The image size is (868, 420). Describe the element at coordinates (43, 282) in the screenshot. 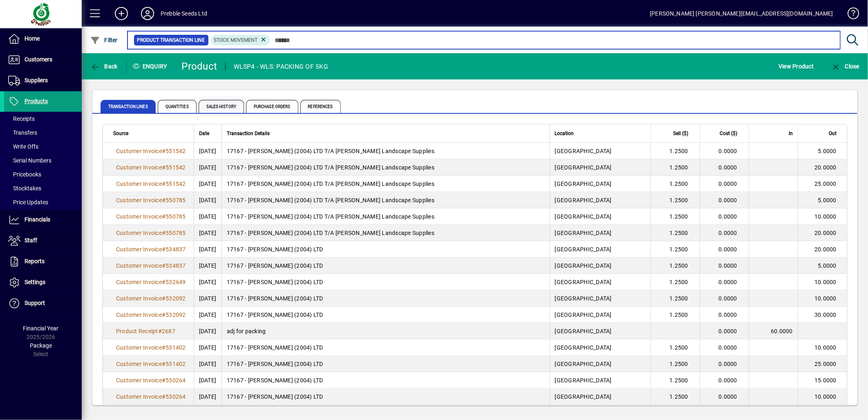

I see `a: Settings` at that location.